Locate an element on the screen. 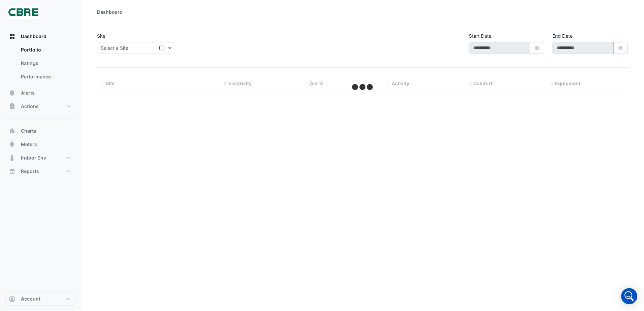 This screenshot has width=644, height=311. label: End Date is located at coordinates (562, 36).